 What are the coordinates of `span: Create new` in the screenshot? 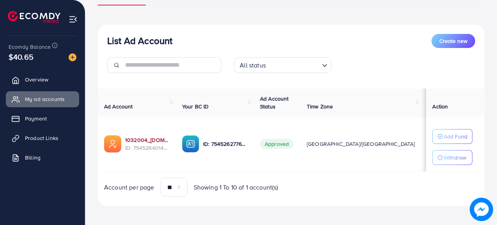 It's located at (453, 41).